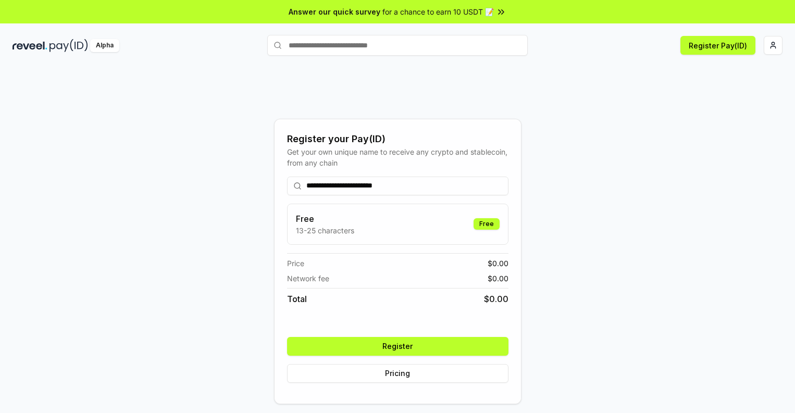  I want to click on span: Total, so click(297, 299).